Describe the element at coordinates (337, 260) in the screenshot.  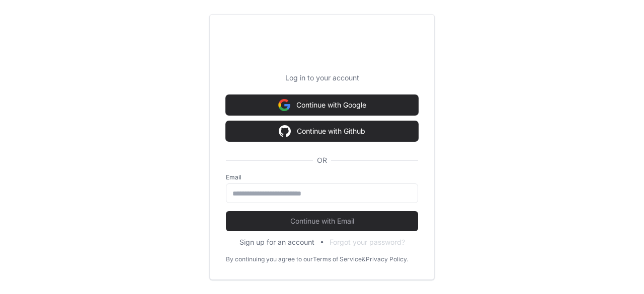
I see `a: Terms of Service` at that location.